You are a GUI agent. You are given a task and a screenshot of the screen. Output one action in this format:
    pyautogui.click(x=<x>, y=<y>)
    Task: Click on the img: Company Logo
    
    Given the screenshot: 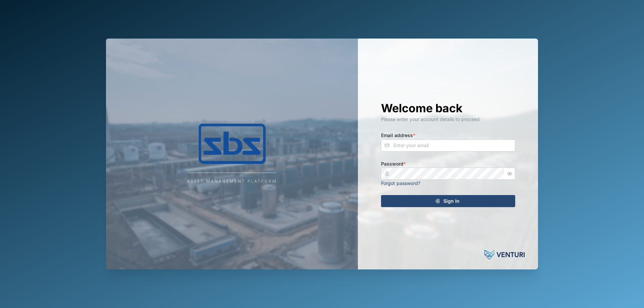 What is the action you would take?
    pyautogui.click(x=232, y=144)
    